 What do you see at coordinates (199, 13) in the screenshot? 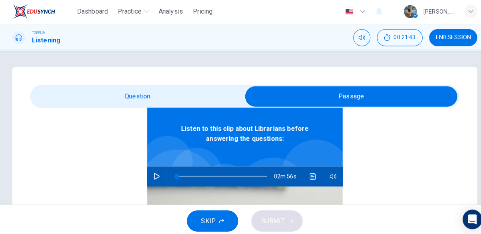
I see `a: Pricing` at bounding box center [199, 13].